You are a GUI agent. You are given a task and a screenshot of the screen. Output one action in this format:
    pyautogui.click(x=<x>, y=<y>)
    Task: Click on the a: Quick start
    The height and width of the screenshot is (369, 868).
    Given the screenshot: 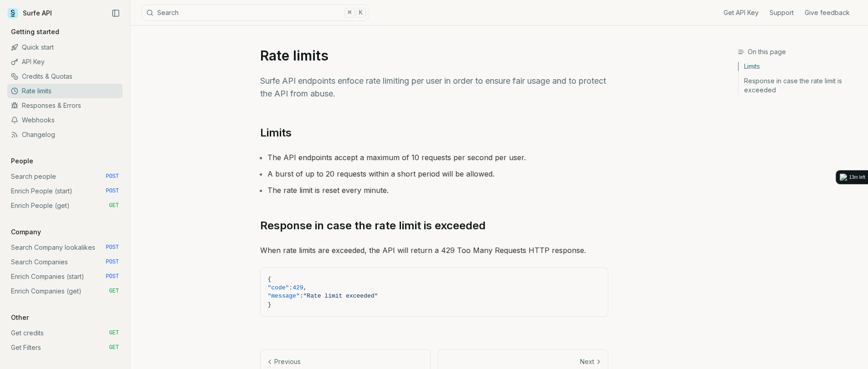 What is the action you would take?
    pyautogui.click(x=65, y=47)
    